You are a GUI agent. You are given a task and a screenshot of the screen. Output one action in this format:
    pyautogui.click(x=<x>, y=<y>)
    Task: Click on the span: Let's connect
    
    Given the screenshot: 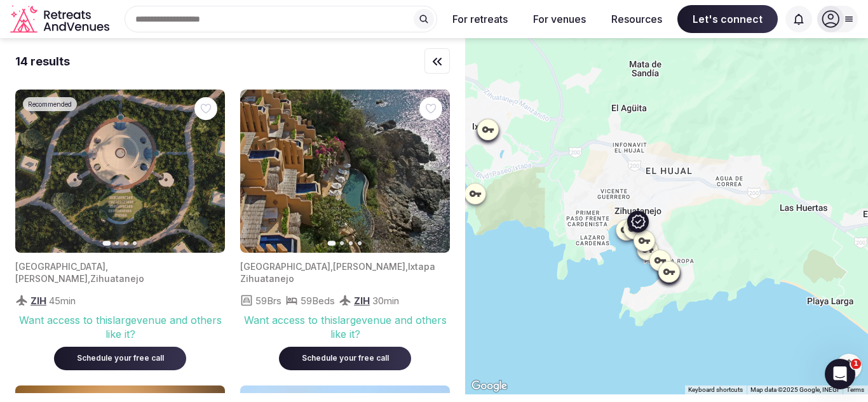 What is the action you would take?
    pyautogui.click(x=728, y=19)
    